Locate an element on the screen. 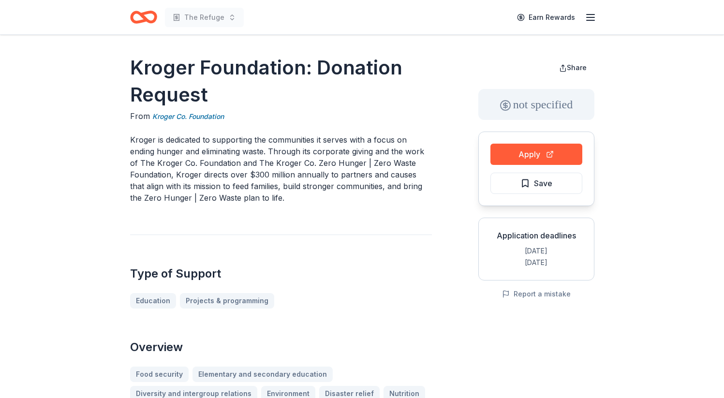  button: Report a mistake is located at coordinates (536, 294).